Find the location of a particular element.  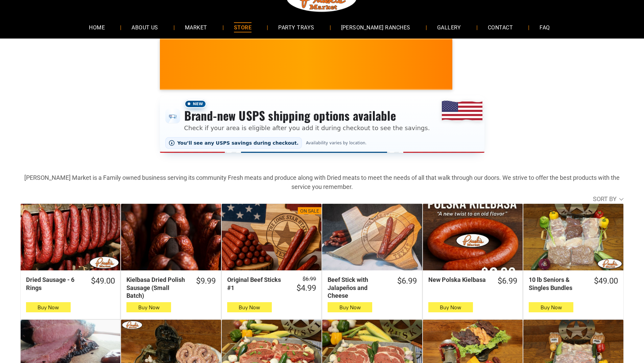

div: Dried Sausage - 6 Rings is located at coordinates (54, 284).